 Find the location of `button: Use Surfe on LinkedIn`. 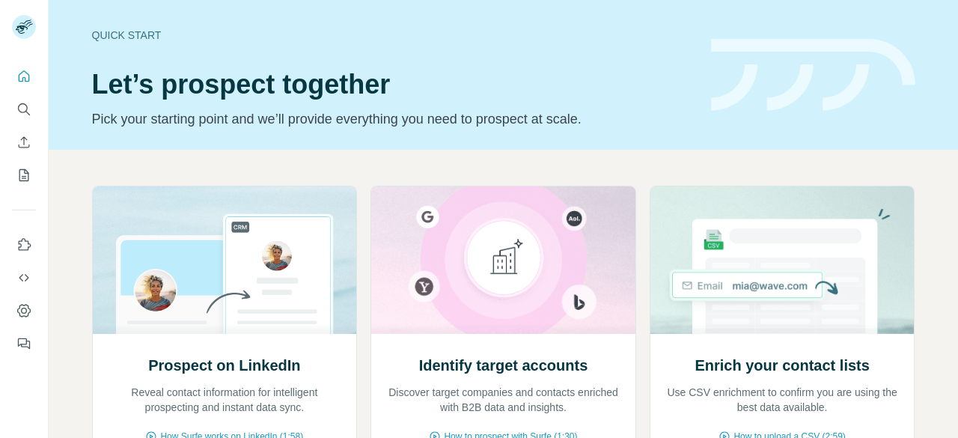

button: Use Surfe on LinkedIn is located at coordinates (24, 245).